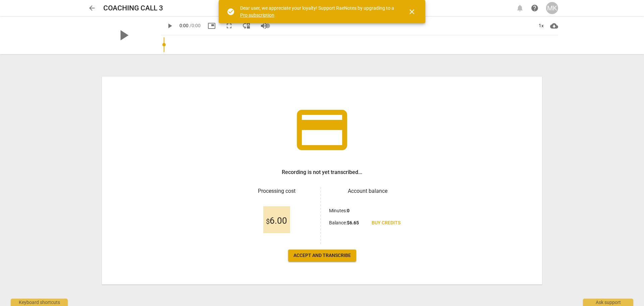 Image resolution: width=644 pixels, height=306 pixels. Describe the element at coordinates (535, 8) in the screenshot. I see `span: help` at that location.